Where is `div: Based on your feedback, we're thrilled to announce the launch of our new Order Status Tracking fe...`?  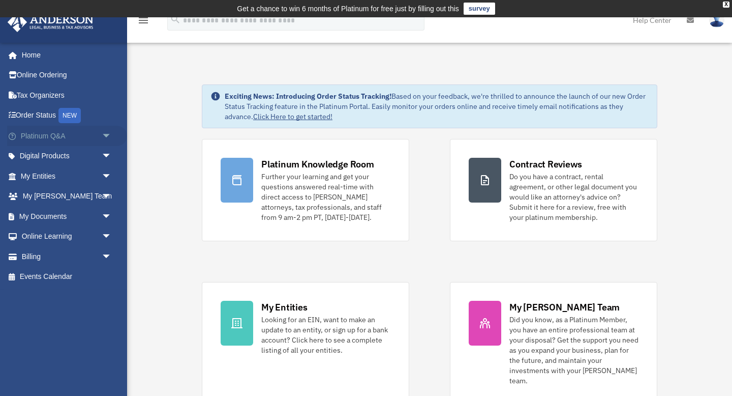
div: Based on your feedback, we're thrilled to announce the launch of our new Order Status Tracking fe... is located at coordinates (437, 106).